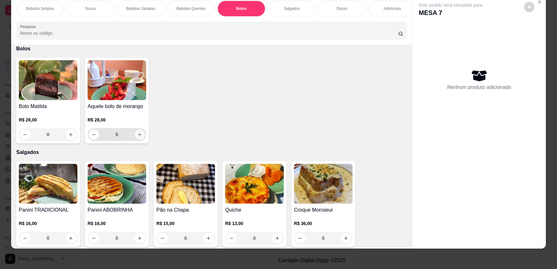 This screenshot has height=269, width=557. What do you see at coordinates (117, 106) in the screenshot?
I see `h4: Aquele bolo de morango` at bounding box center [117, 106].